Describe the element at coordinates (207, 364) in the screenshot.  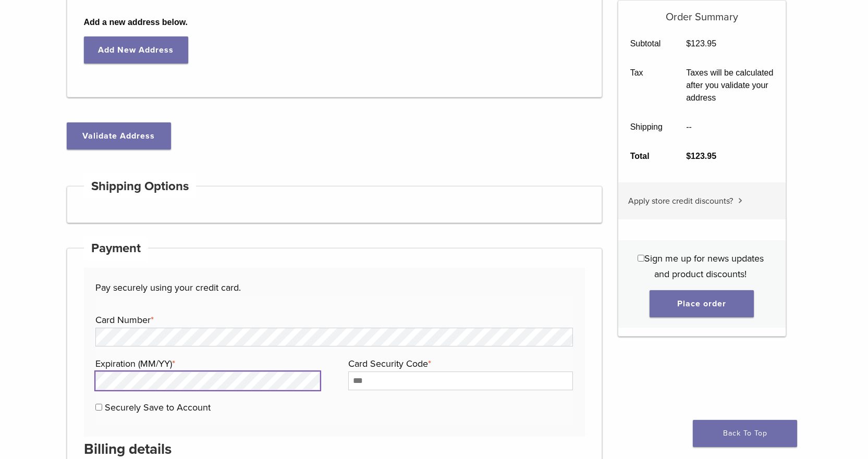
I see `label: Expiration (MM/YY)` at that location.